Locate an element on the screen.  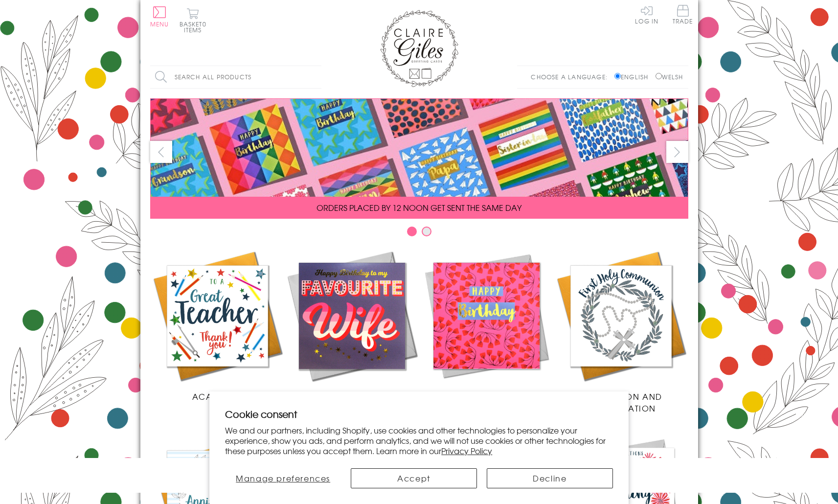
span: Trade is located at coordinates (683, 14).